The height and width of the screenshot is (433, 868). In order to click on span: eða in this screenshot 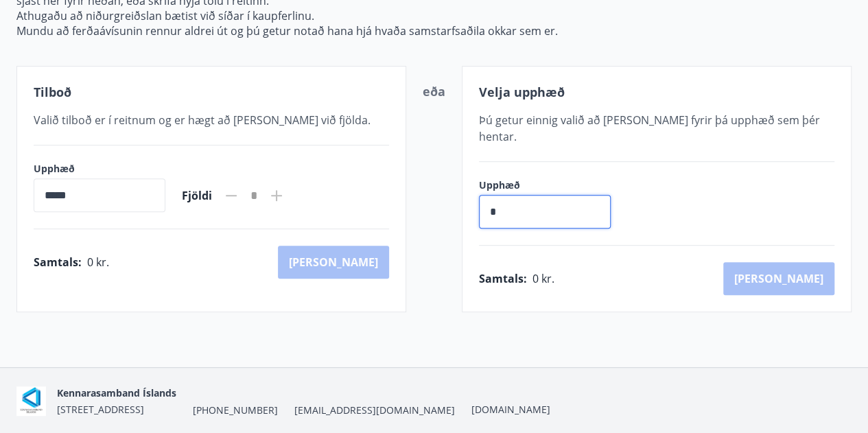, I will do `click(434, 91)`.